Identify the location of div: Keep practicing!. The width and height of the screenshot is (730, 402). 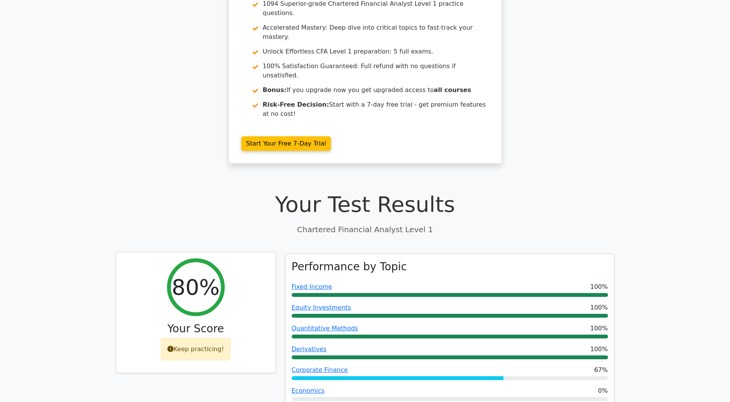
(196, 349).